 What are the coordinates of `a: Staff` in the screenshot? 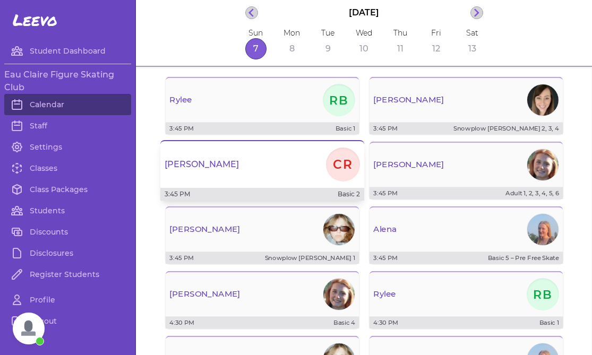 It's located at (67, 126).